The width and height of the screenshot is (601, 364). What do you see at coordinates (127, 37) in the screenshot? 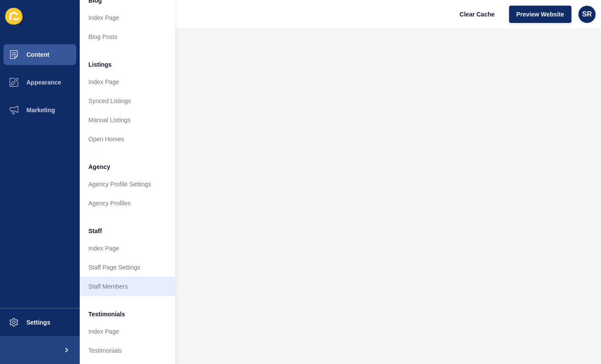
I see `a: Blog Posts` at bounding box center [127, 37].